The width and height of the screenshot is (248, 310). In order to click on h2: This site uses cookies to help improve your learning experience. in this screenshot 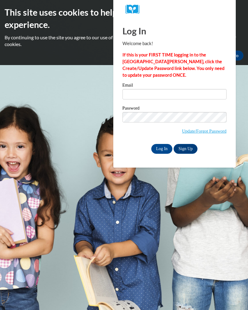, I will do `click(124, 18)`.